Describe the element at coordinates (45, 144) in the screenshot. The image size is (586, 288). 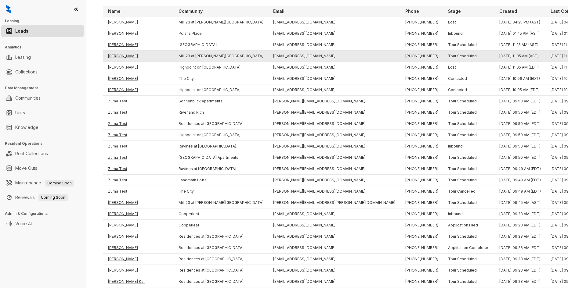
I see `h3: Resident Operations` at that location.